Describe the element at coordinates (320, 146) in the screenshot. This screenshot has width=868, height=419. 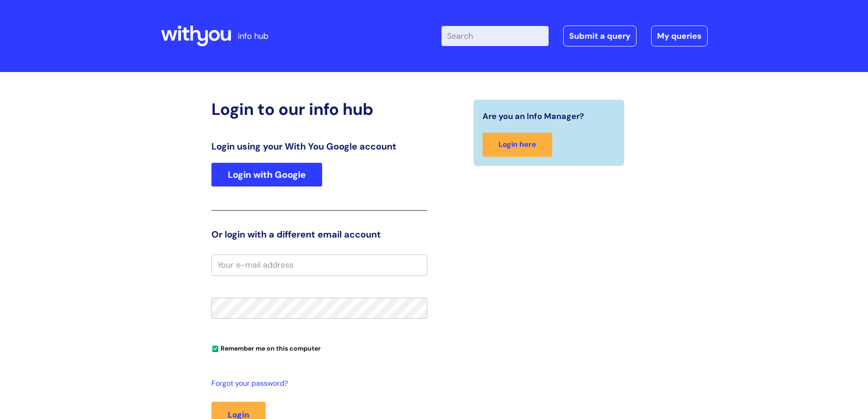
I see `h3: Login using your With You Google account` at that location.